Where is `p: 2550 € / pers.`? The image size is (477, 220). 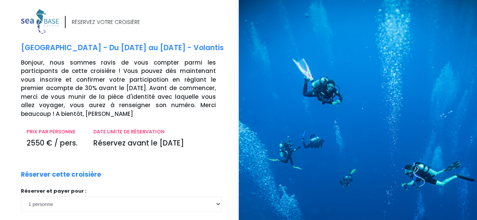 p: 2550 € / pers. is located at coordinates (54, 143).